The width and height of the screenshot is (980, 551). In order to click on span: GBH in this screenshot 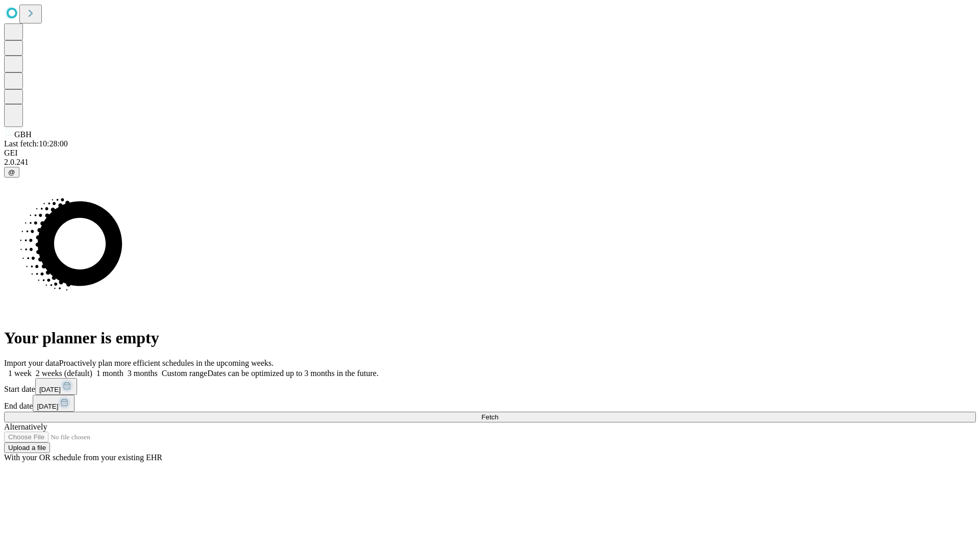, I will do `click(23, 134)`.